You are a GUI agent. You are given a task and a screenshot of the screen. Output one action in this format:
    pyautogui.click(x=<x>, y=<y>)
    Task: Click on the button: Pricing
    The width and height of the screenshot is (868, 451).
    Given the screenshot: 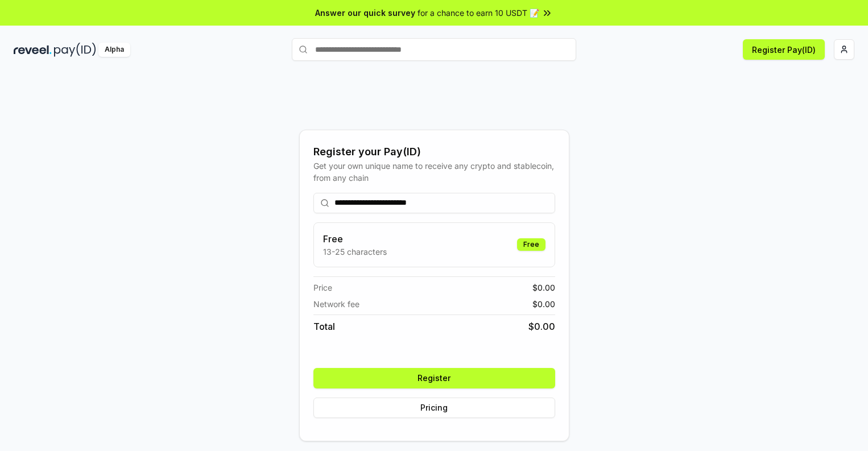 What is the action you would take?
    pyautogui.click(x=434, y=408)
    